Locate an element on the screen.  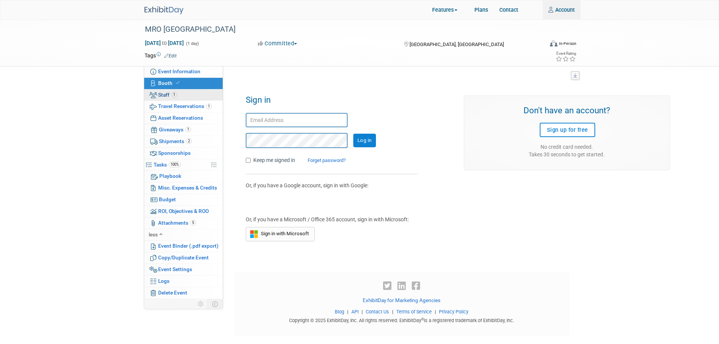
span: Copy/Duplicate Event is located at coordinates (183, 258).